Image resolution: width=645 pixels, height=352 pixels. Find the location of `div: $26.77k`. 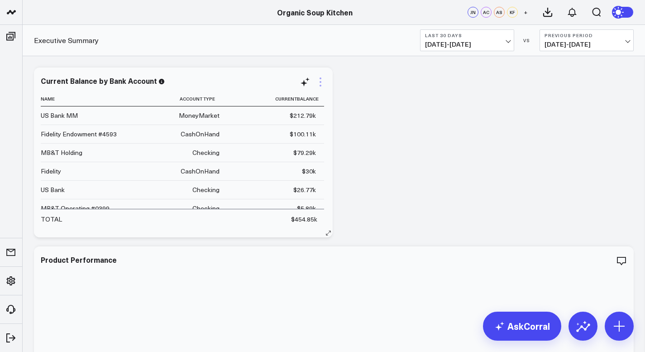

div: $26.77k is located at coordinates (305, 190).